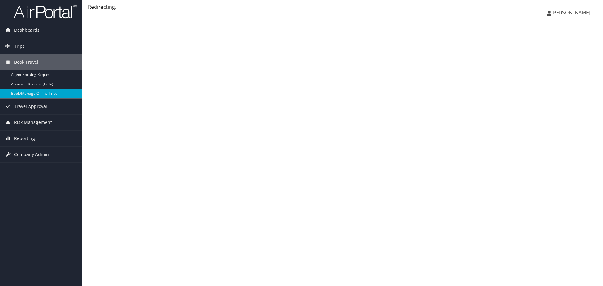  I want to click on span: Book Travel, so click(26, 62).